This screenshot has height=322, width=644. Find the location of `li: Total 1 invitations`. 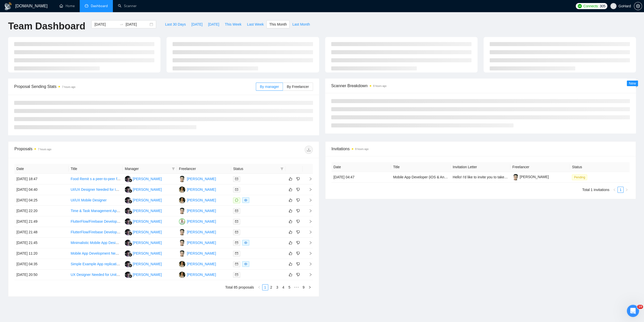

li: Total 1 invitations is located at coordinates (596, 190).